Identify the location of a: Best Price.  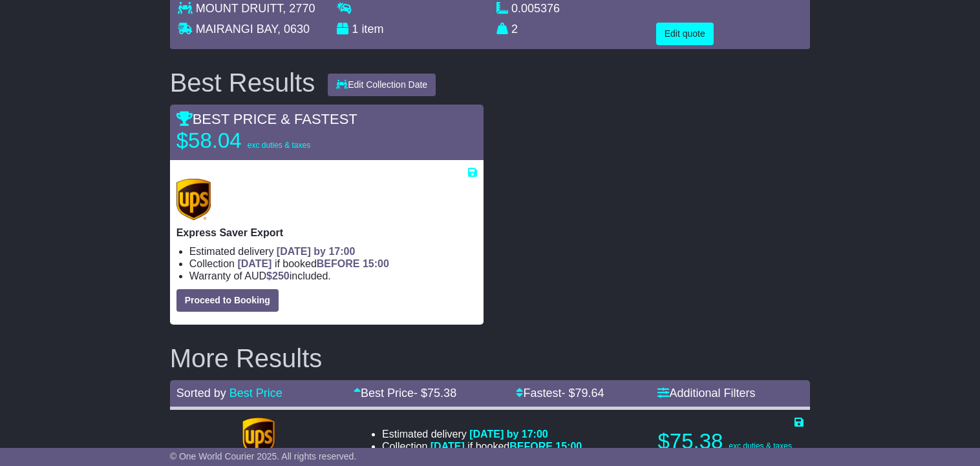
(256, 393).